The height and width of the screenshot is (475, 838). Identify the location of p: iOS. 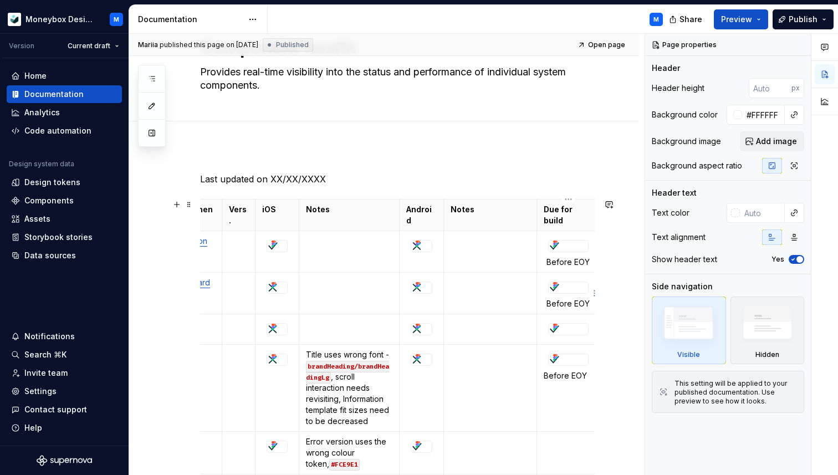
(277, 209).